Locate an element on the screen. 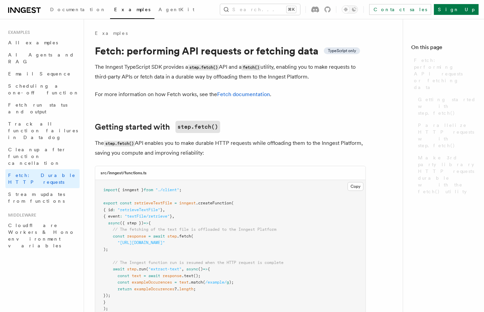  span: Stream updates from functions is located at coordinates (37, 198).